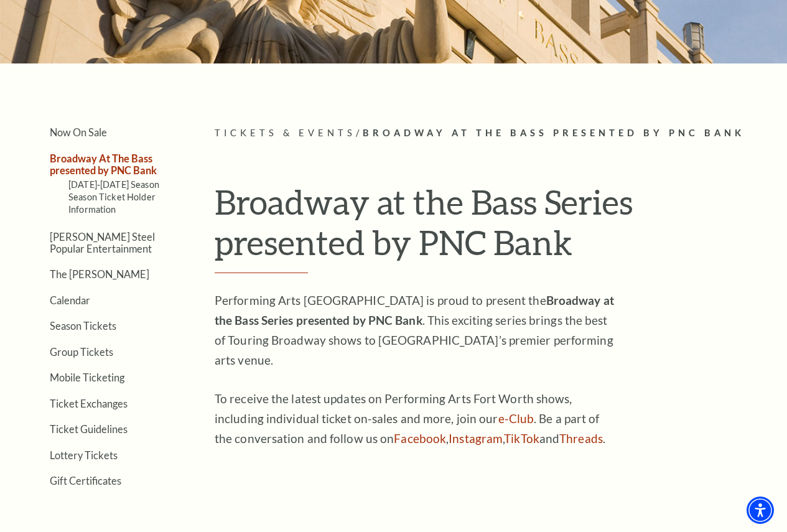  I want to click on a: Broadway At The Bass presented by PNC Bank, so click(103, 165).